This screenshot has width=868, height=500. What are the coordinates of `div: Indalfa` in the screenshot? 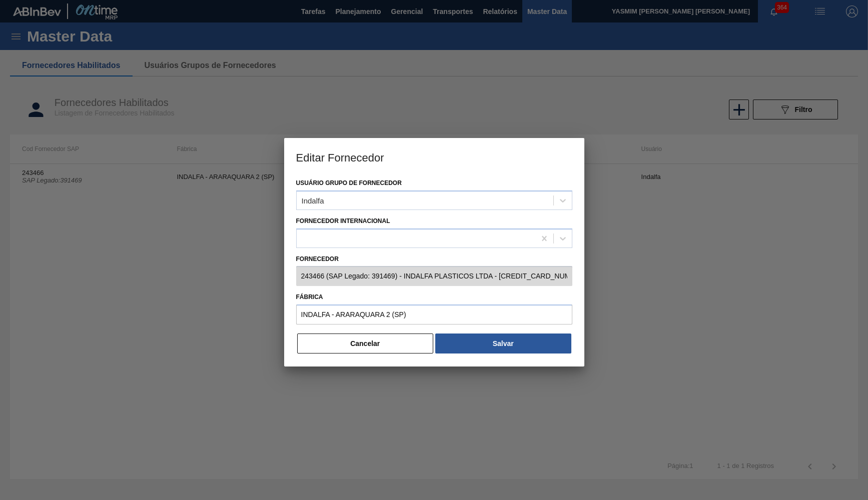 It's located at (313, 200).